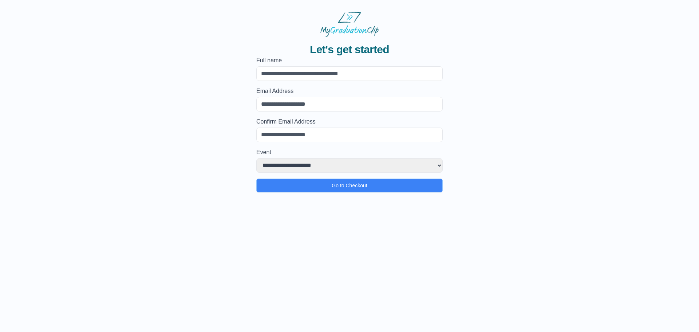  Describe the element at coordinates (349, 24) in the screenshot. I see `img: MyGraduationClip` at that location.